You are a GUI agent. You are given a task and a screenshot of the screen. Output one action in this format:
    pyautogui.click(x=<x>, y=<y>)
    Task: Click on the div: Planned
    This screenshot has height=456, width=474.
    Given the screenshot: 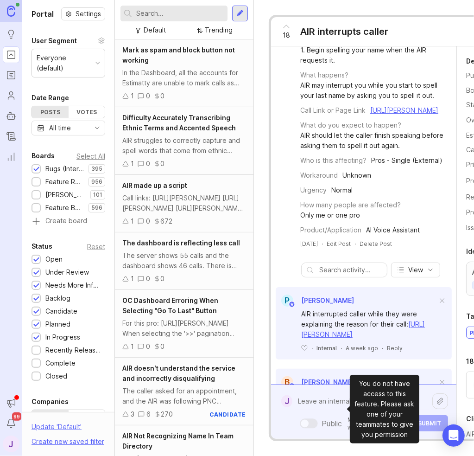 What is the action you would take?
    pyautogui.click(x=58, y=324)
    